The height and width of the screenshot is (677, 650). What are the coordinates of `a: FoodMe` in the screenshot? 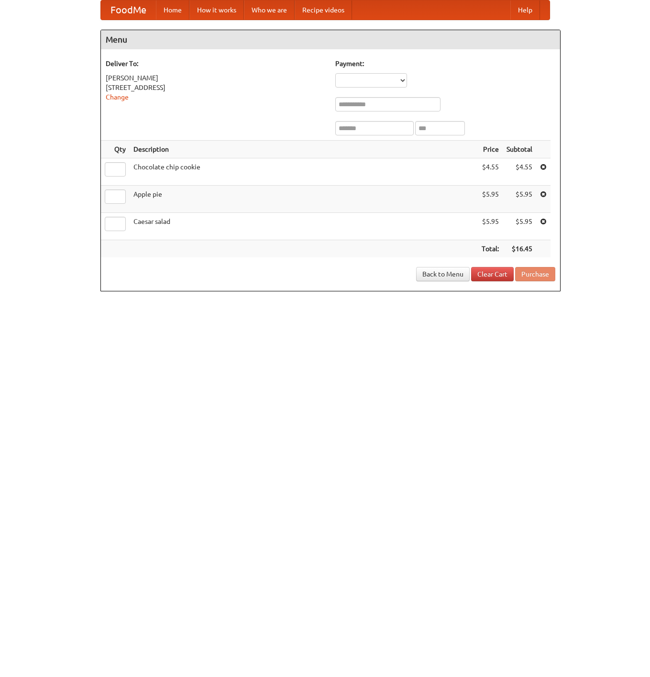 It's located at (128, 10).